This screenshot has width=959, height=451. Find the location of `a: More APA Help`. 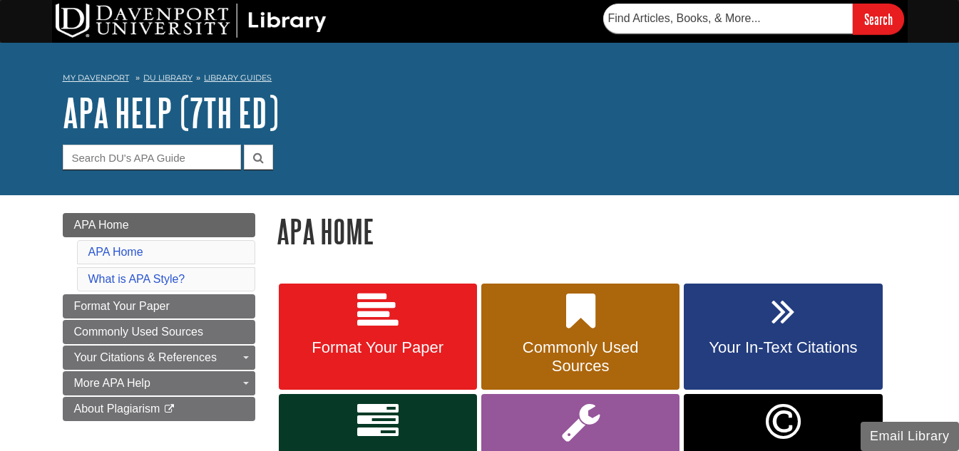

a: More APA Help is located at coordinates (159, 384).